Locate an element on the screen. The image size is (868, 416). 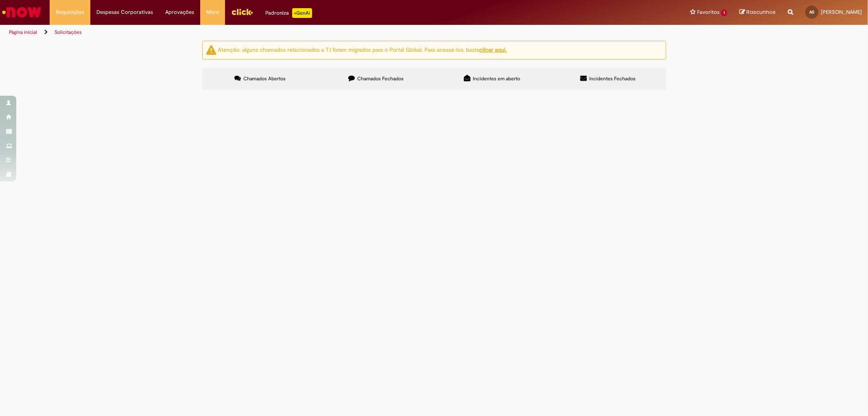
span: Rascunhos is located at coordinates (761, 12).